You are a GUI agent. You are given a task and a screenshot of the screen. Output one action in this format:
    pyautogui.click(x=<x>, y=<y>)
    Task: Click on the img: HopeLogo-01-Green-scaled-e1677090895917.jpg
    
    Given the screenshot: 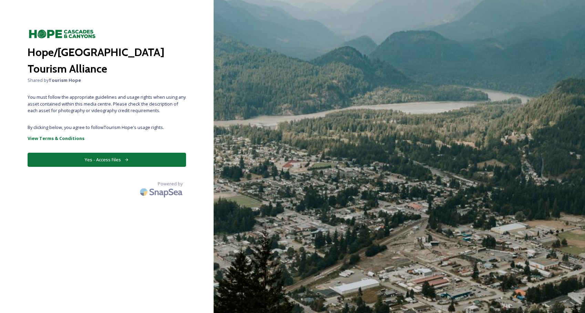 What is the action you would take?
    pyautogui.click(x=62, y=34)
    